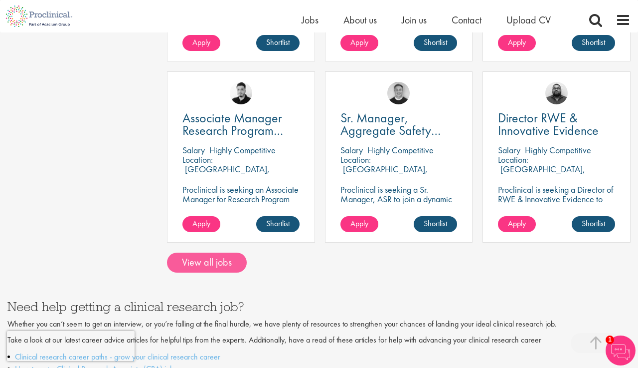 The height and width of the screenshot is (368, 638). I want to click on a: Contact, so click(467, 20).